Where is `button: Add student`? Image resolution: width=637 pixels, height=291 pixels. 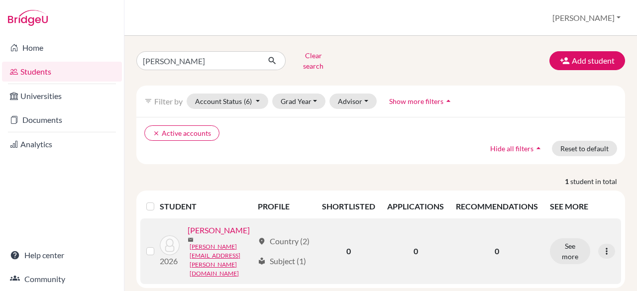 button: Add student is located at coordinates (587, 61).